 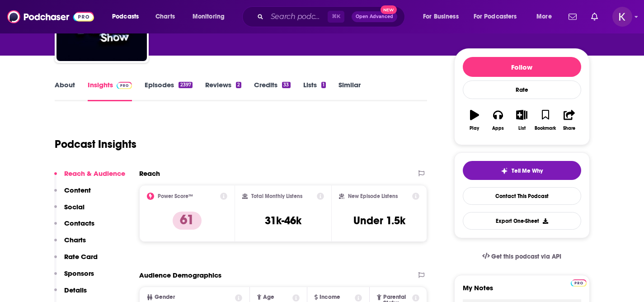 What do you see at coordinates (323, 85) in the screenshot?
I see `div: 1` at bounding box center [323, 85].